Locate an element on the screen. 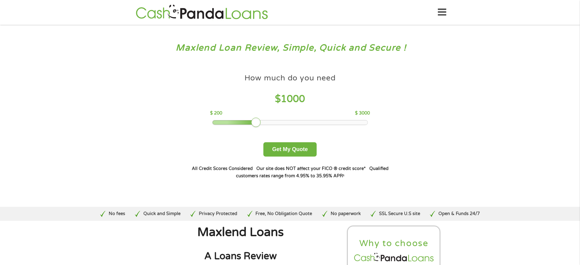  p: Privacy Protected is located at coordinates (218, 214).